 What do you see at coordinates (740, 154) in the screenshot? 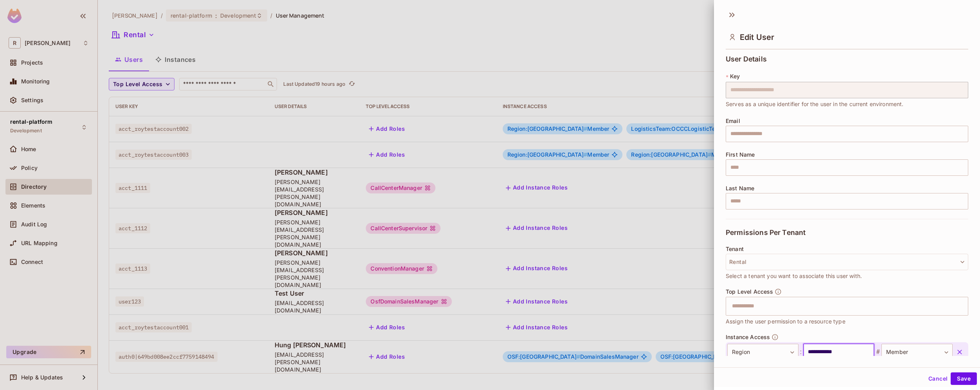
I see `span: First Name` at bounding box center [740, 154].